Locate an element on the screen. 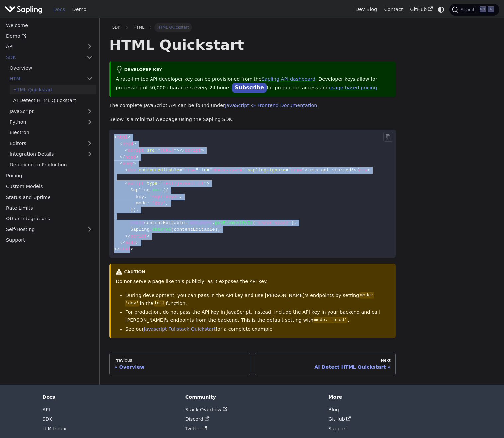 The image size is (504, 438). span: document is located at coordinates (201, 223).